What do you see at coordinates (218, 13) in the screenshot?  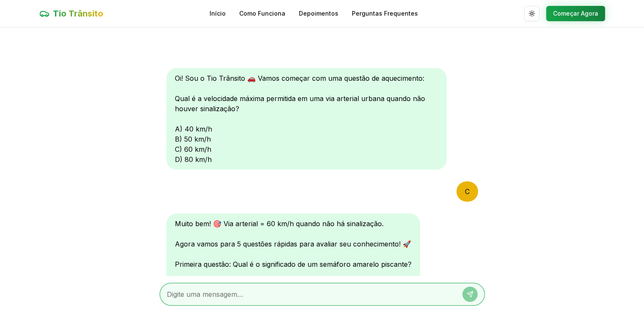 I see `a: Início` at bounding box center [218, 13].